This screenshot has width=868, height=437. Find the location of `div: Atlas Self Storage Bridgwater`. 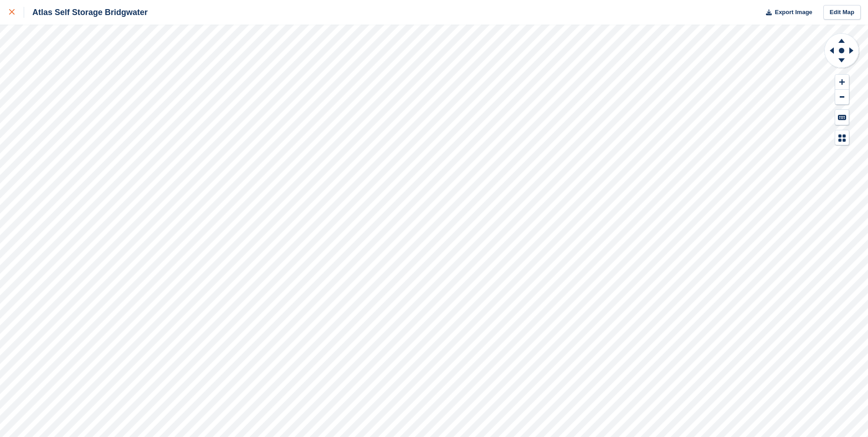

div: Atlas Self Storage Bridgwater is located at coordinates (86, 12).